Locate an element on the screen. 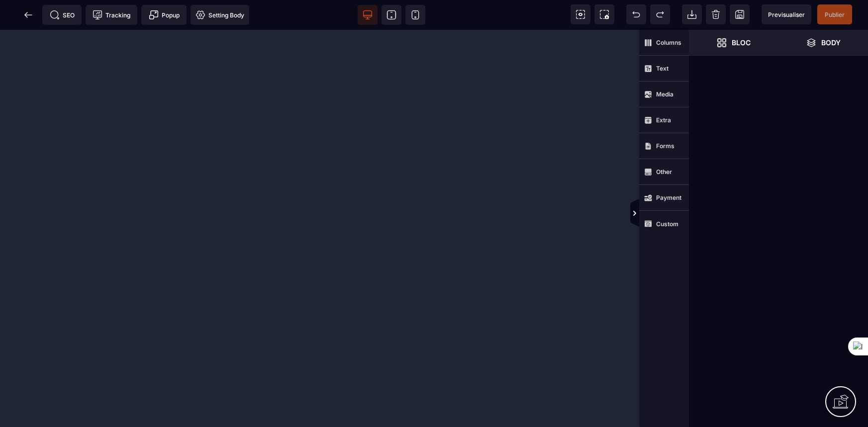  strong: Forms is located at coordinates (665, 146).